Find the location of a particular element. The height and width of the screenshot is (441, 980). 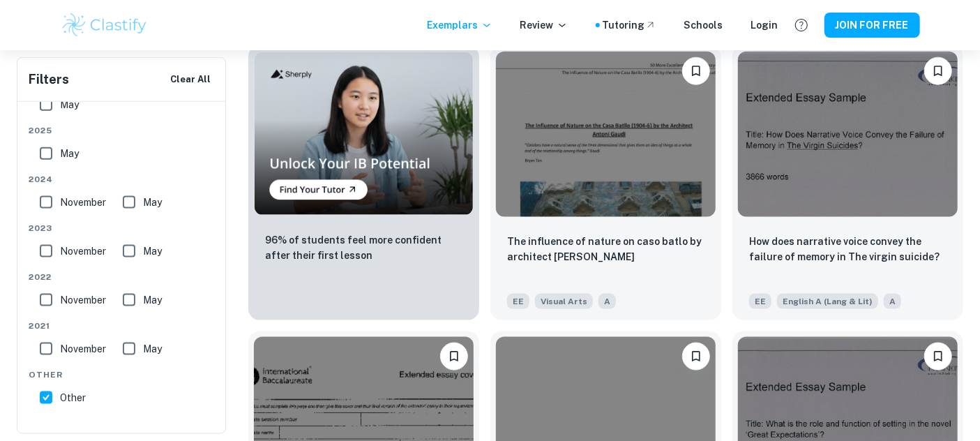

p: Exemplars is located at coordinates (460, 25).